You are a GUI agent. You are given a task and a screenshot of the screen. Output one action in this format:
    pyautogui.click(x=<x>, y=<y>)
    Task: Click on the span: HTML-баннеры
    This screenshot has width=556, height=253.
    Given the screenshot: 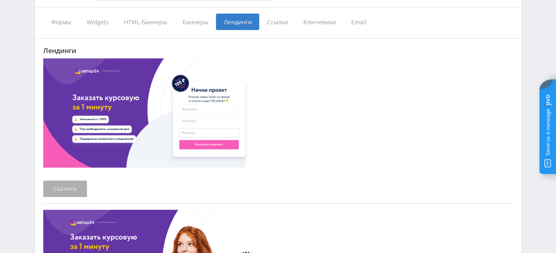 What is the action you would take?
    pyautogui.click(x=145, y=22)
    